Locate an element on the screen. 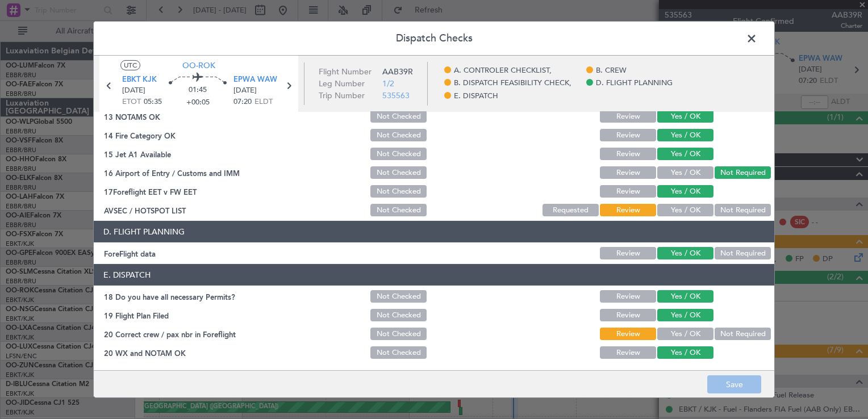  header: Dispatch Checks is located at coordinates (434, 39).